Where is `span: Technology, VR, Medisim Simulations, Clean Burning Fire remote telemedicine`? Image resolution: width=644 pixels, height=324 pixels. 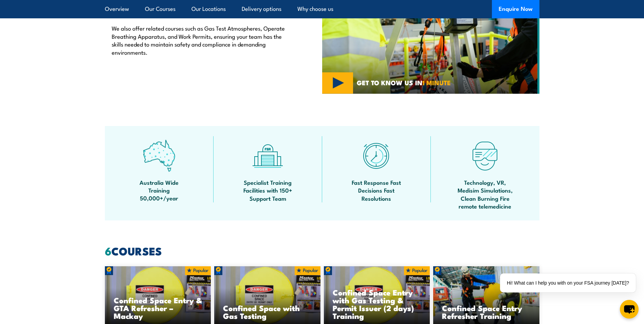
span: Technology, VR, Medisim Simulations, Clean Burning Fire remote telemedicine is located at coordinates (485, 194).